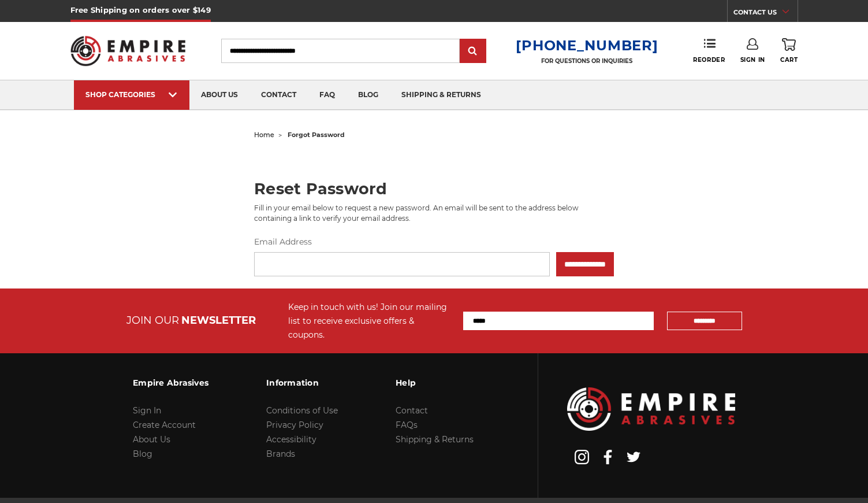 Image resolution: width=868 pixels, height=503 pixels. Describe the element at coordinates (264, 135) in the screenshot. I see `span: home` at that location.